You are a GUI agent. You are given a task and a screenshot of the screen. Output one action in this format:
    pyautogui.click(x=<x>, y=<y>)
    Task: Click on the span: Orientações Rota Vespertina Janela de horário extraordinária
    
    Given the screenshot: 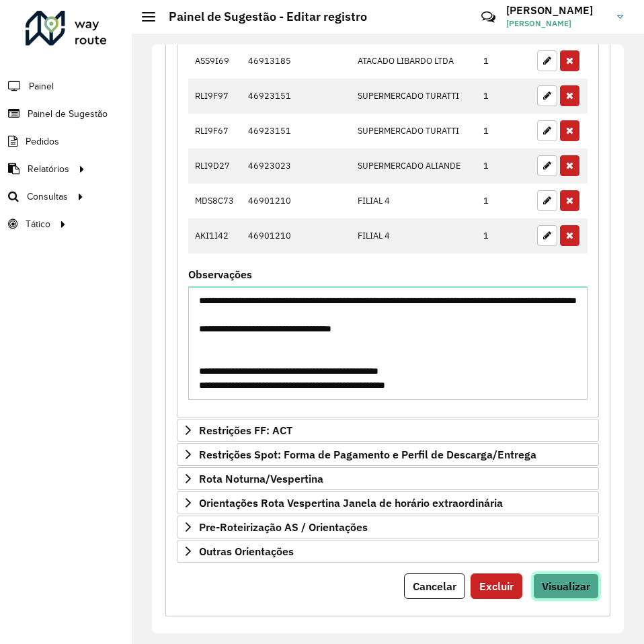 What is the action you would take?
    pyautogui.click(x=351, y=503)
    